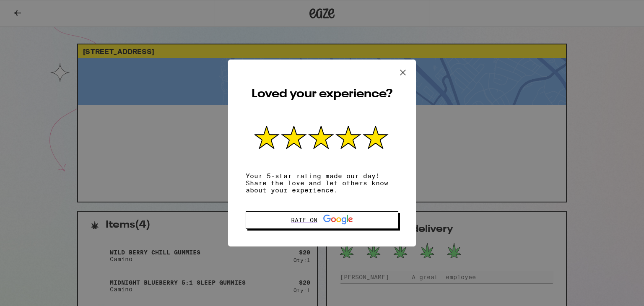 The image size is (644, 306). I want to click on button: Rate on, so click(322, 220).